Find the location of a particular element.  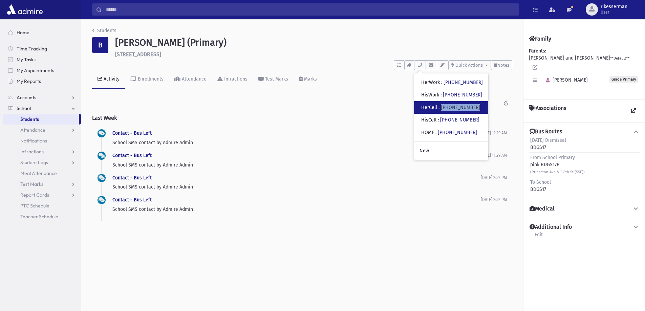

a: School is located at coordinates (42, 108).